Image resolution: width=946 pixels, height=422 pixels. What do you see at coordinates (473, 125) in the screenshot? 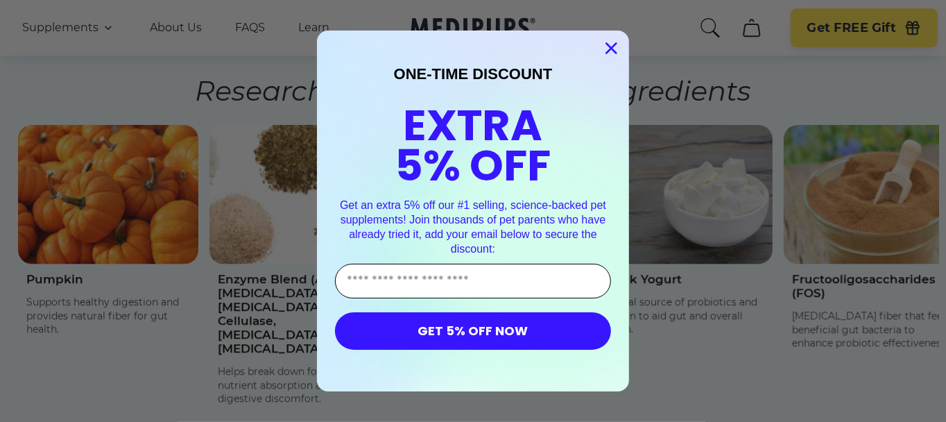
I see `span: EXTRA` at bounding box center [473, 125].